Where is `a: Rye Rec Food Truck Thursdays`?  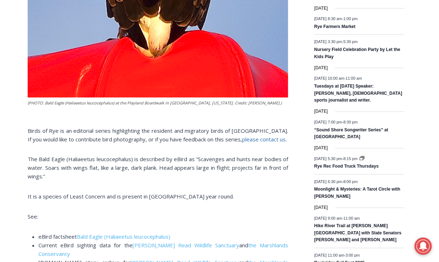 a: Rye Rec Food Truck Thursdays is located at coordinates (346, 167).